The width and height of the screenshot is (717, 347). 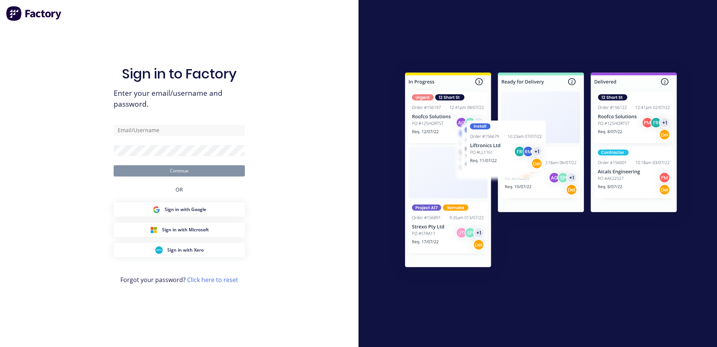 I want to click on img: Google Sign in, so click(x=156, y=209).